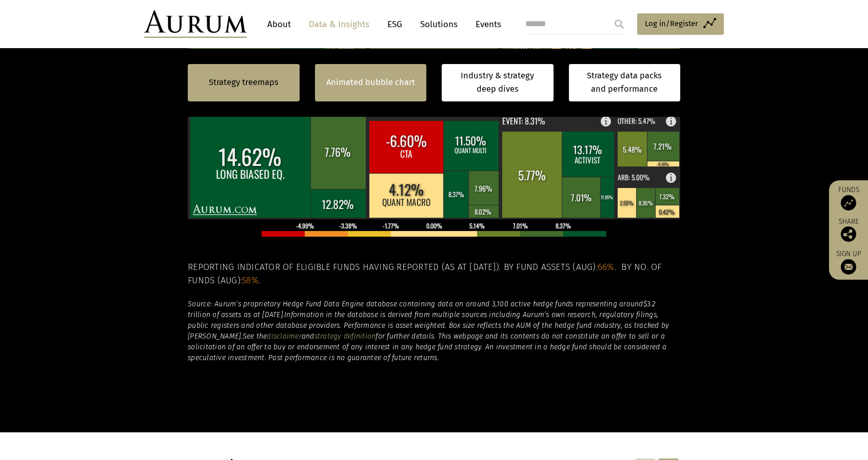 The height and width of the screenshot is (460, 868). I want to click on em: and, so click(308, 337).